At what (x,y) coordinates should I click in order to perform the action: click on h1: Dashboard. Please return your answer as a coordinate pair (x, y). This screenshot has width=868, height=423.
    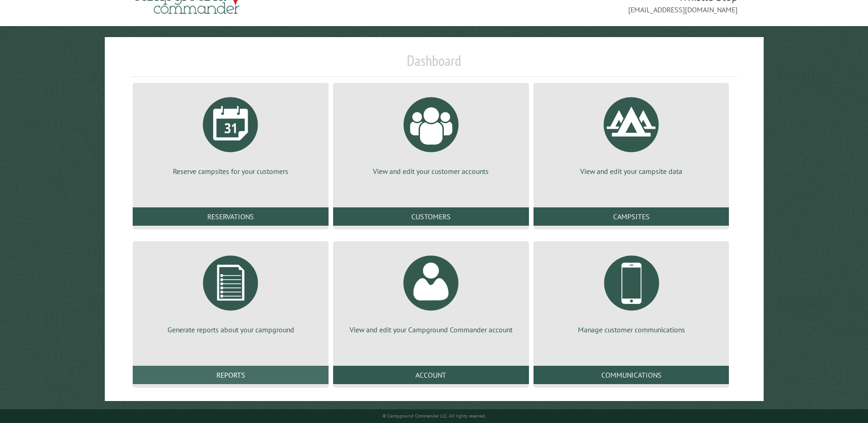
    Looking at the image, I should click on (434, 64).